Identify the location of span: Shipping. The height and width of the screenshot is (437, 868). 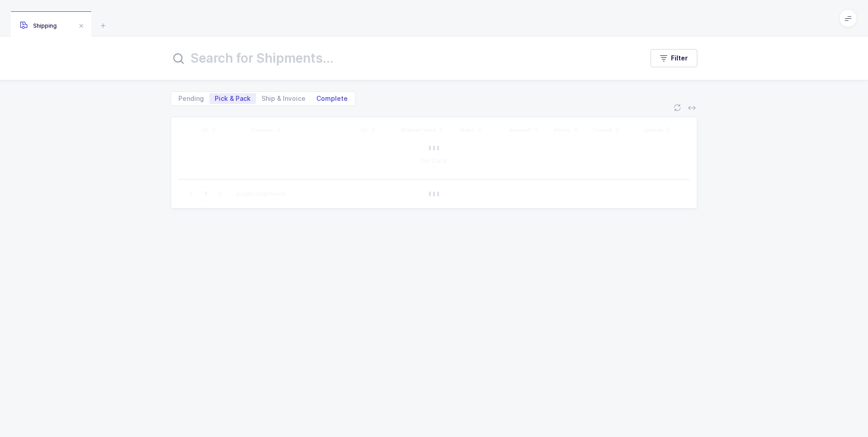
(38, 26).